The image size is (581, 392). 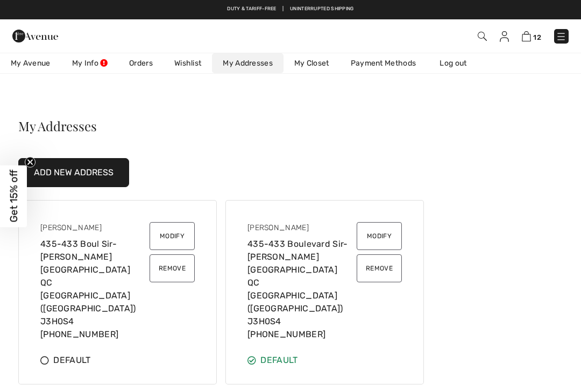 What do you see at coordinates (74, 173) in the screenshot?
I see `button: Add New Address` at bounding box center [74, 173].